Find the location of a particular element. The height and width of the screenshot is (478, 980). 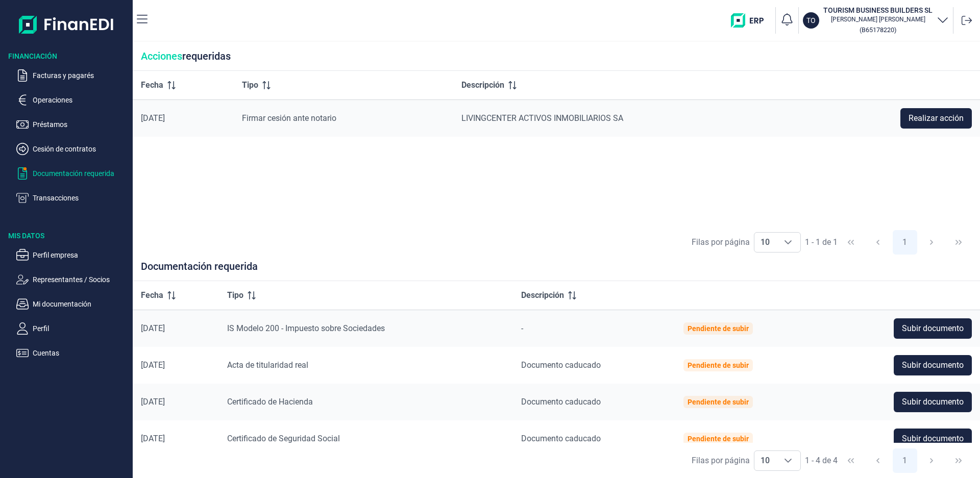

p: Mi documentación is located at coordinates (81, 305).